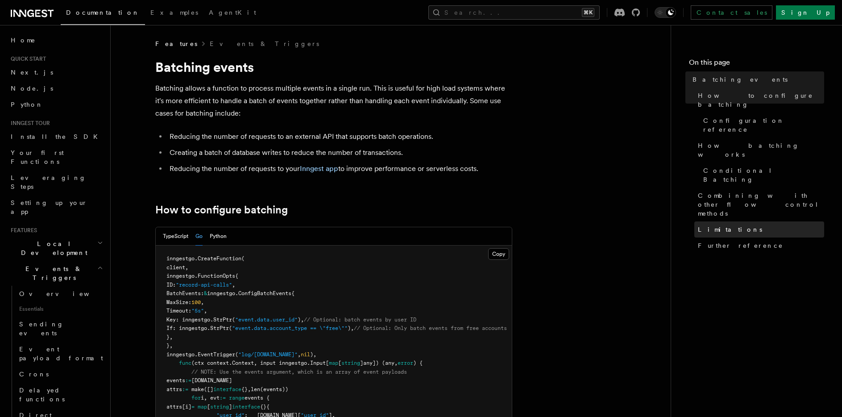  What do you see at coordinates (23, 40) in the screenshot?
I see `span: Home` at bounding box center [23, 40].